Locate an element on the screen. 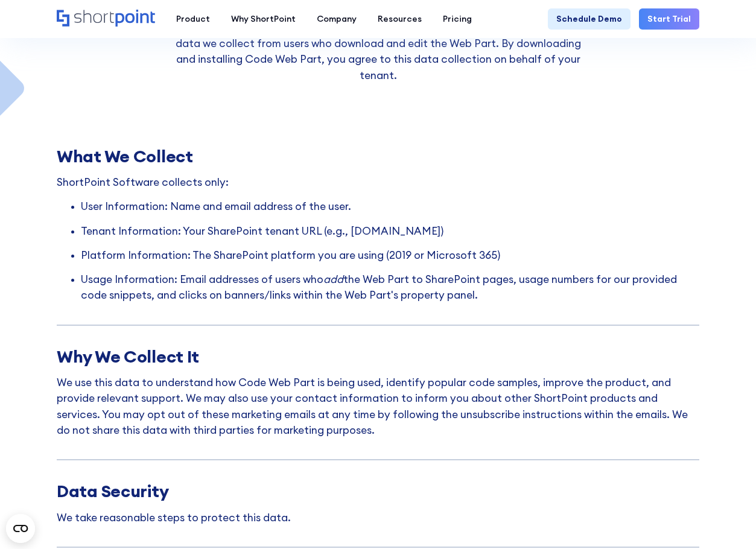  a: Why ShortPoint is located at coordinates (263, 18).